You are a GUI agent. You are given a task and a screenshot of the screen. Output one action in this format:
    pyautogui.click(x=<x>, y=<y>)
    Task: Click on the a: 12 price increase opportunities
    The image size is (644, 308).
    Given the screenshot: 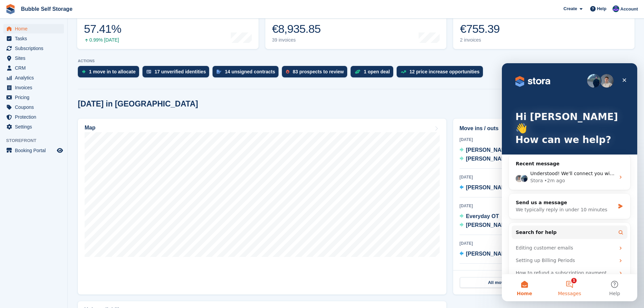 What is the action you would take?
    pyautogui.click(x=442, y=73)
    